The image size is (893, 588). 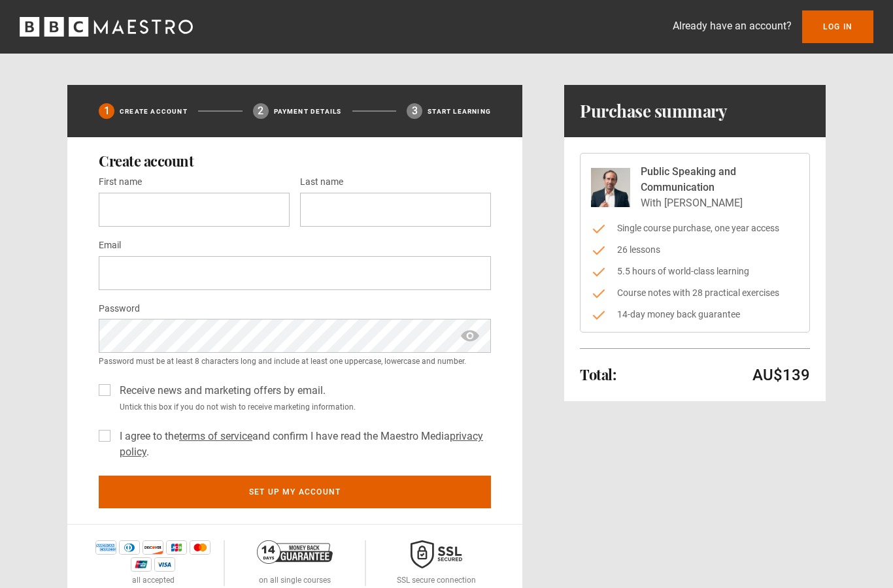 What do you see at coordinates (177, 548) in the screenshot?
I see `img: jcb` at bounding box center [177, 548].